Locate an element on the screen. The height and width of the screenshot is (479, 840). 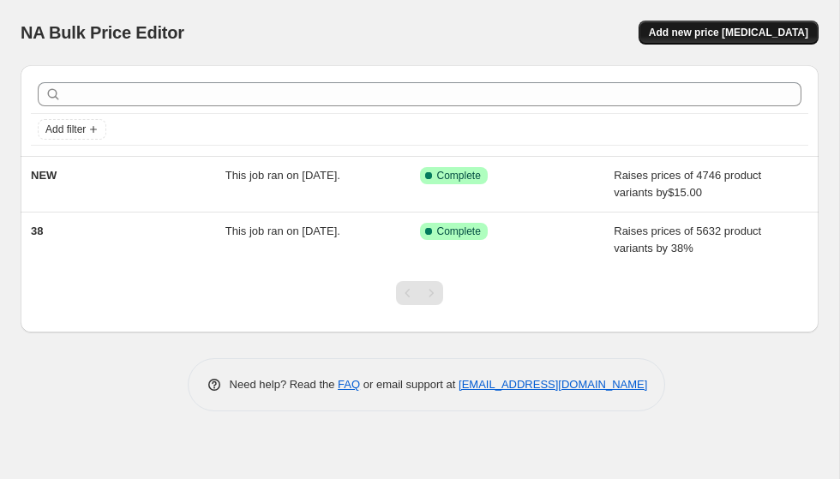
a: FAQ is located at coordinates (349, 384).